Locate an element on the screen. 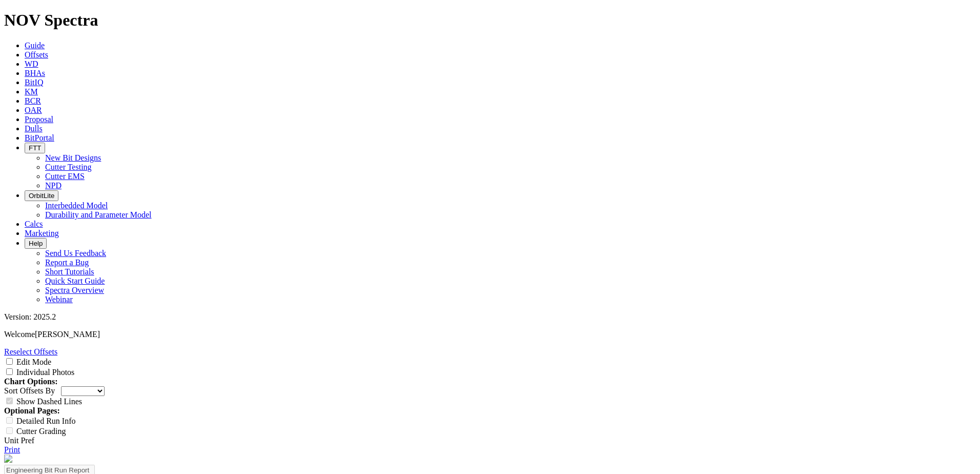  a: Reselect Offsets is located at coordinates (31, 352).